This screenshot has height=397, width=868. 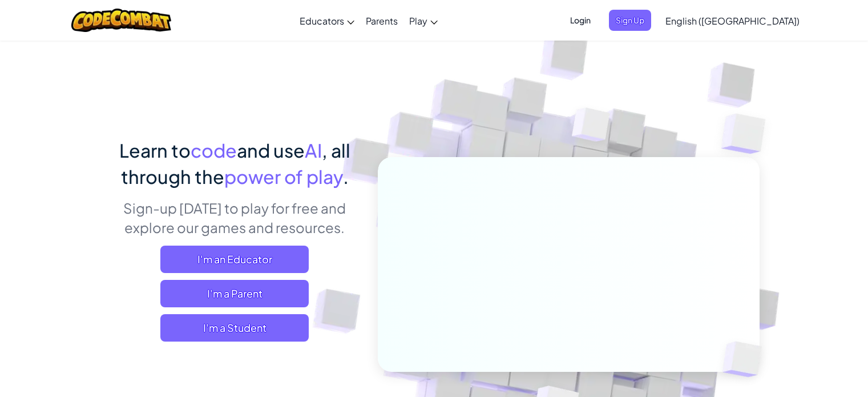 I want to click on span: code, so click(x=214, y=150).